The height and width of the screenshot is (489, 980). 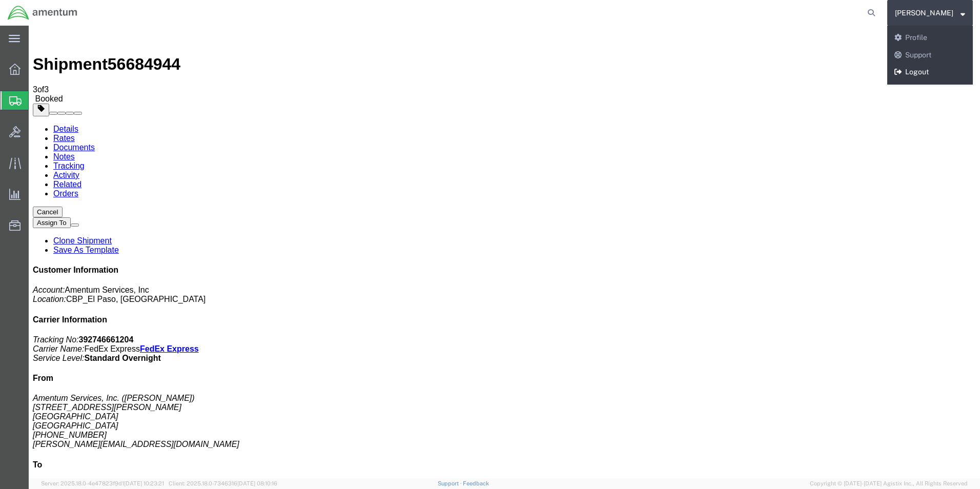 I want to click on span: ADRIAN RODRIGUEZ, JR, so click(x=924, y=13).